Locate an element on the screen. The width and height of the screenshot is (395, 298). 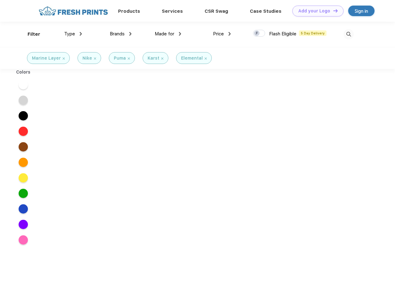
img: fo%20logo%202.webp is located at coordinates (73, 11).